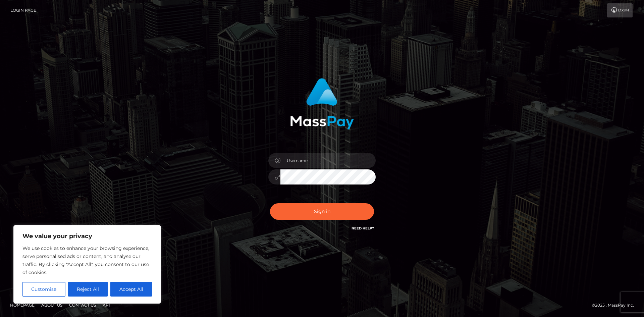 The image size is (644, 317). What do you see at coordinates (363, 228) in the screenshot?
I see `a: Need Help?` at bounding box center [363, 228].